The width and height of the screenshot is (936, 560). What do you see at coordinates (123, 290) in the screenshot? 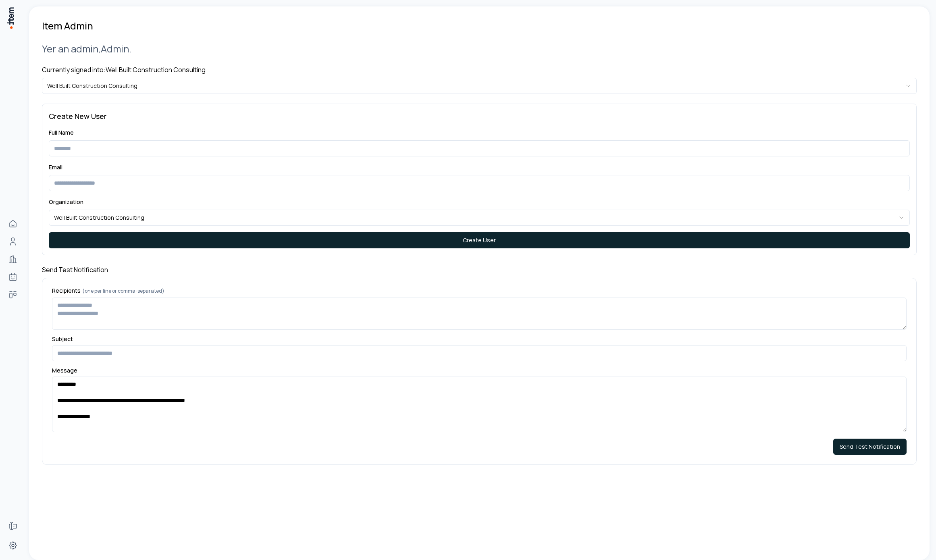
I see `span: (one per line or comma-separated)` at bounding box center [123, 290].